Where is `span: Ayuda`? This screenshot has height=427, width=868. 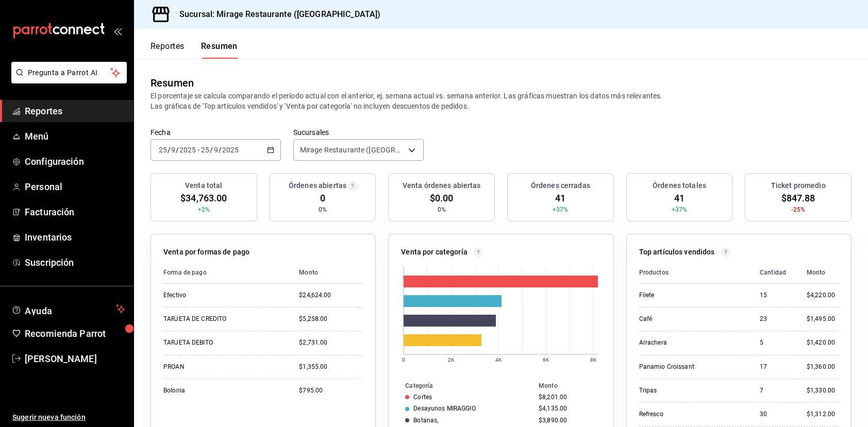 span: Ayuda is located at coordinates (68, 309).